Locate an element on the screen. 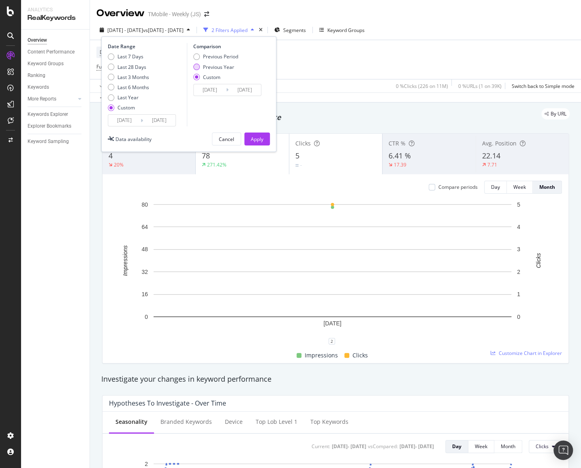  div: Compare periods is located at coordinates (458, 187).